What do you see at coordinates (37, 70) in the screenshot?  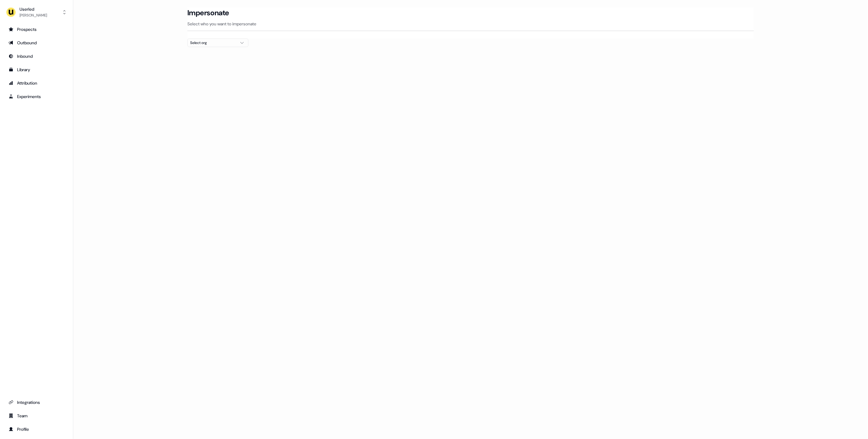 I see `div: Library` at bounding box center [37, 70].